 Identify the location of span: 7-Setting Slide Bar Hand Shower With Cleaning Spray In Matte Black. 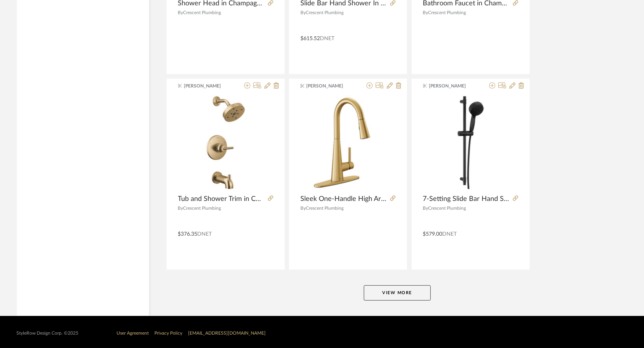
(466, 199).